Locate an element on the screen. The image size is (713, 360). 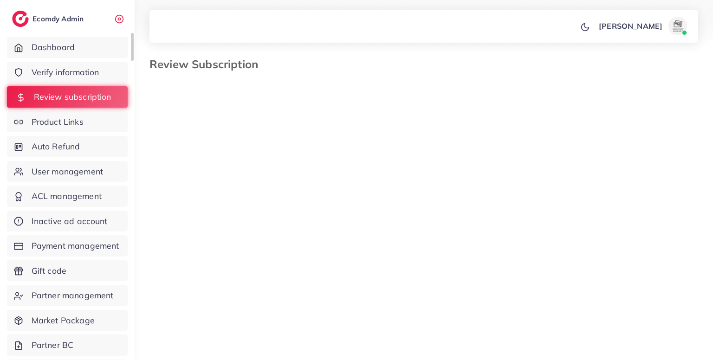
a: logoEcomdy Admin is located at coordinates (49, 19).